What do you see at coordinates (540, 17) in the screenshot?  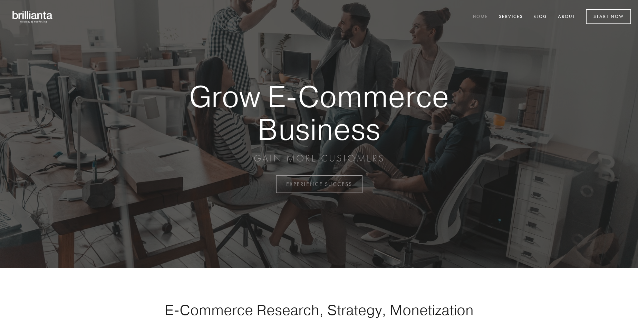 I see `a: Blog` at bounding box center [540, 17].